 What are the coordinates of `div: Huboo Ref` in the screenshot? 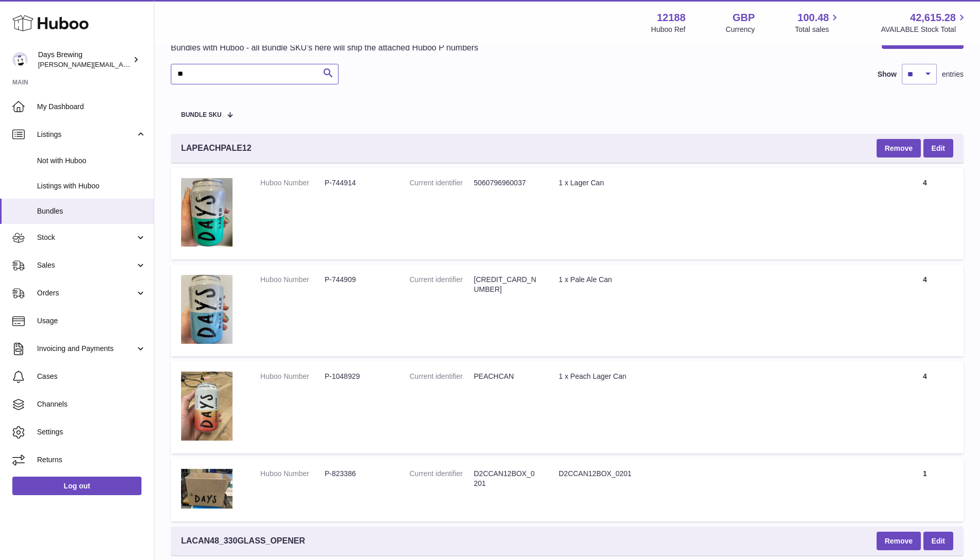 It's located at (668, 29).